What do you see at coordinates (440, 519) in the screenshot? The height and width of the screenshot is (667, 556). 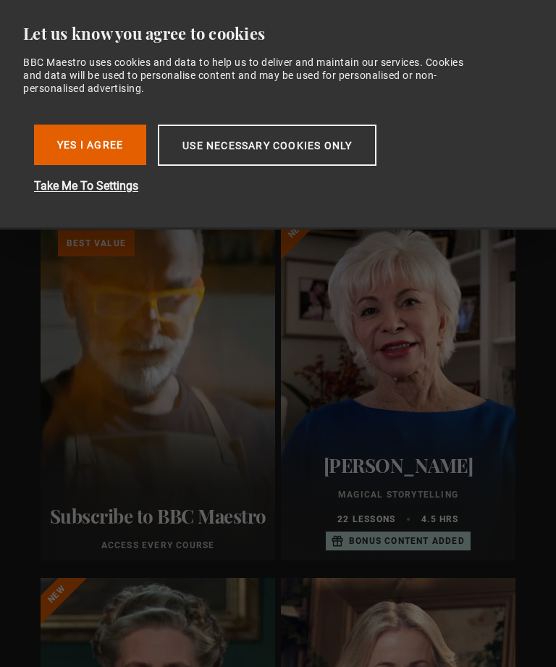 I see `p: 4.5 hrs` at bounding box center [440, 519].